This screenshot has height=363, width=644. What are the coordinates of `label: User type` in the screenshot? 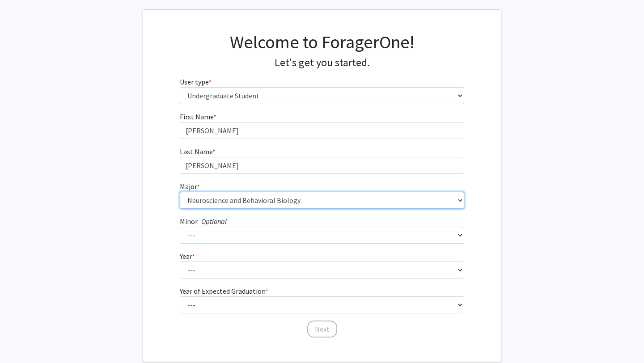 It's located at (196, 82).